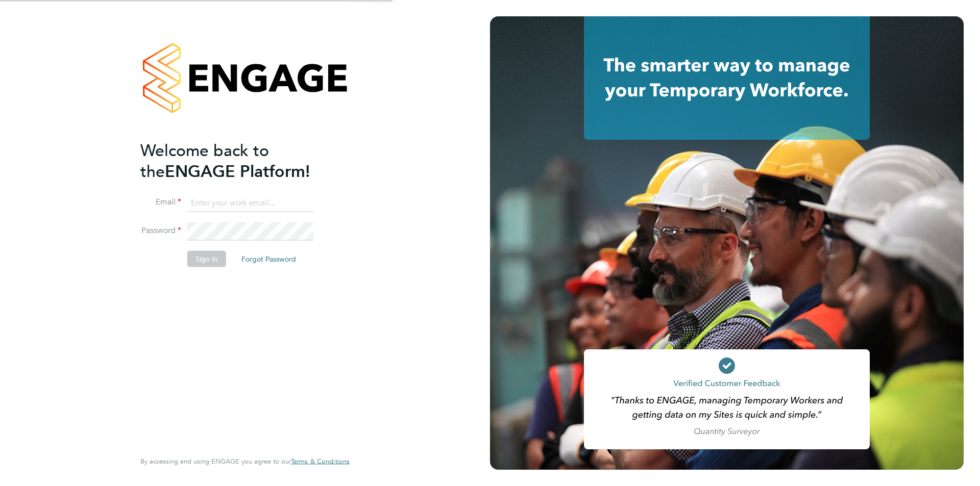  What do you see at coordinates (320, 461) in the screenshot?
I see `span: Terms & Conditions` at bounding box center [320, 461].